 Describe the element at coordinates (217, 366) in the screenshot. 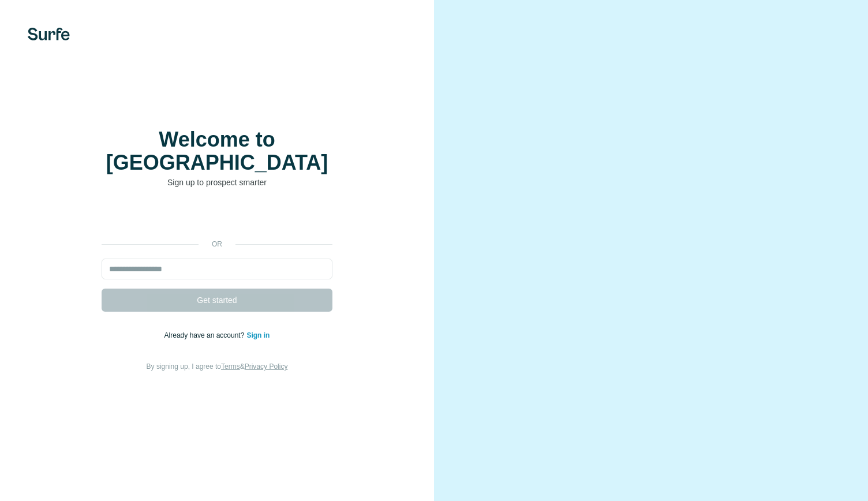

I see `span: By signing up, I agree to &` at that location.